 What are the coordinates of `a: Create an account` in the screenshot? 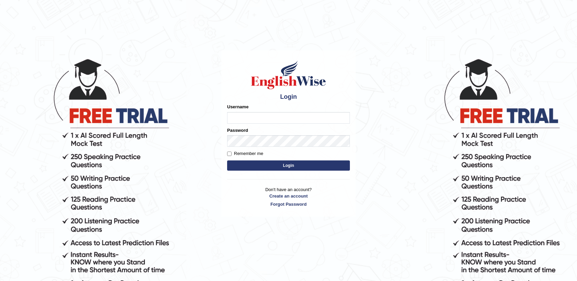 It's located at (288, 196).